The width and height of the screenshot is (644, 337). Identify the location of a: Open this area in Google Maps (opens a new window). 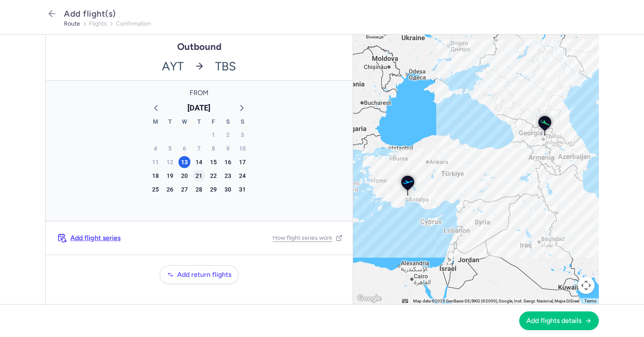
(370, 298).